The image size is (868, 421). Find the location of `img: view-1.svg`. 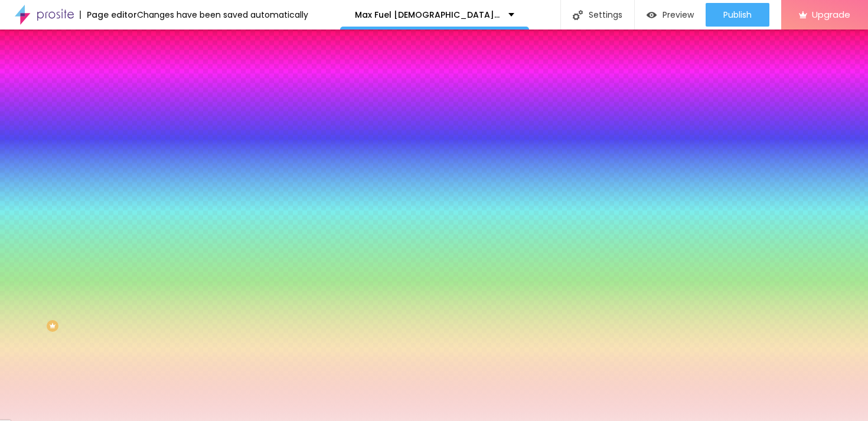

img: view-1.svg is located at coordinates (651, 15).